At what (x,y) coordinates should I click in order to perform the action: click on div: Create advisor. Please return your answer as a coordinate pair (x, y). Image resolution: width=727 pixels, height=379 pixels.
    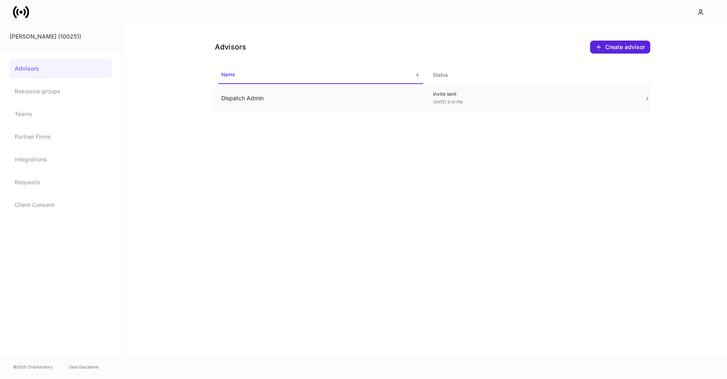
    Looking at the image, I should click on (620, 47).